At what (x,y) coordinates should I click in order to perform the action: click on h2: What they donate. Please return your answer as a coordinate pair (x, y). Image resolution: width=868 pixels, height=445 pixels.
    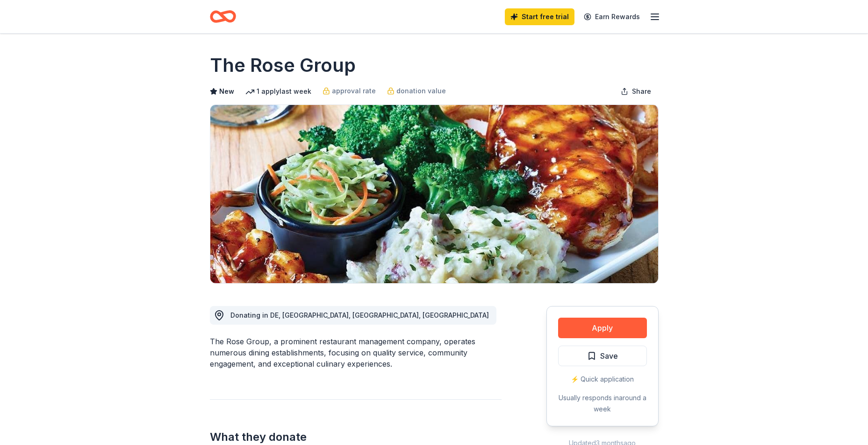
    Looking at the image, I should click on (355, 437).